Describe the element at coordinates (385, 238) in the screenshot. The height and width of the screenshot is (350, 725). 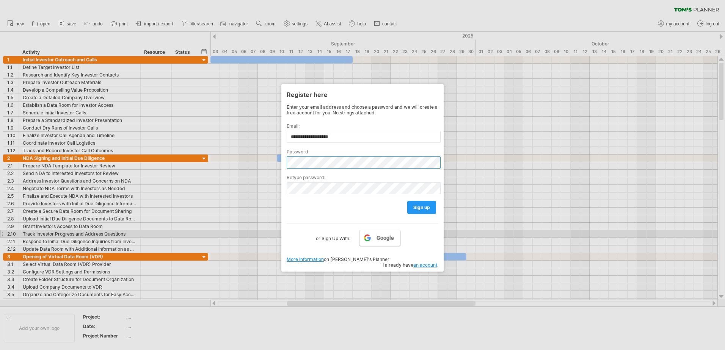
I see `span: Google` at that location.